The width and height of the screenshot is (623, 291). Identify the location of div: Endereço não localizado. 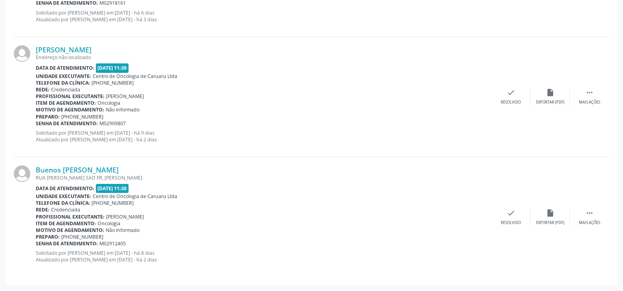
(264, 57).